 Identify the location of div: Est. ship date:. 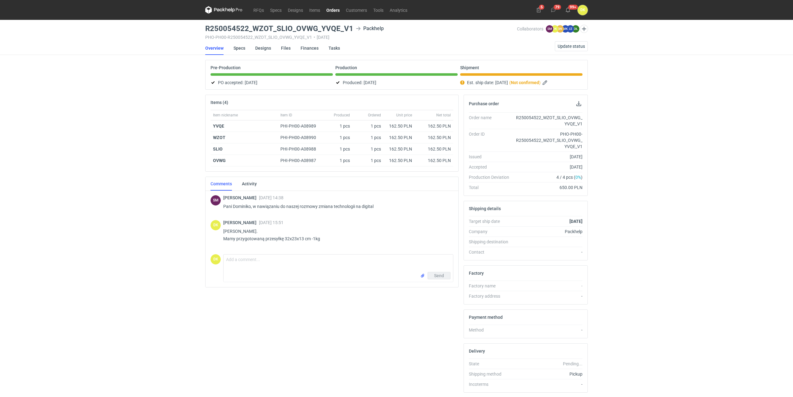
(522, 83).